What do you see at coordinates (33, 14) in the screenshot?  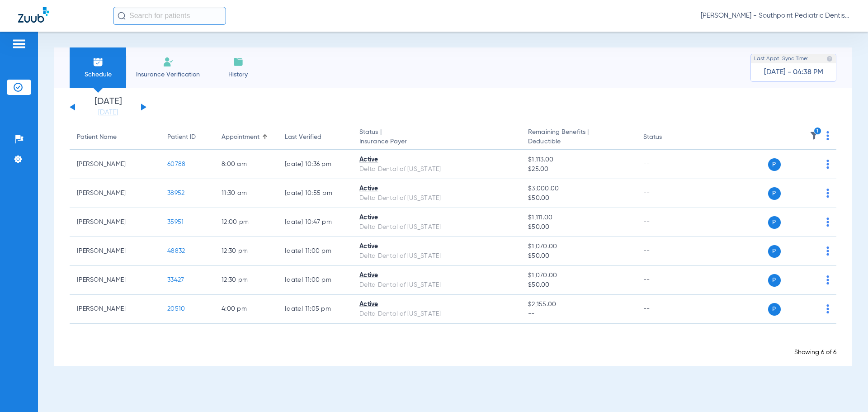 I see `img: Zuub Logo` at bounding box center [33, 14].